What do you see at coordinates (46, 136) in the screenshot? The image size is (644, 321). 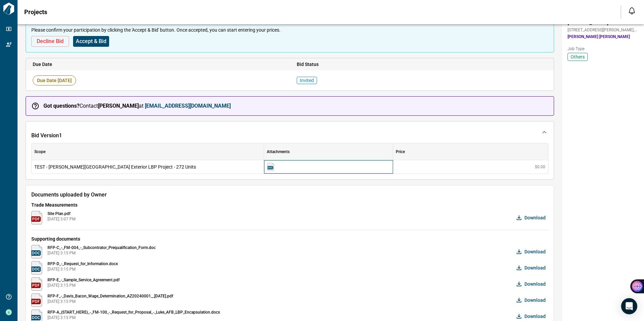 I see `span: Bid Version 1` at bounding box center [46, 136].